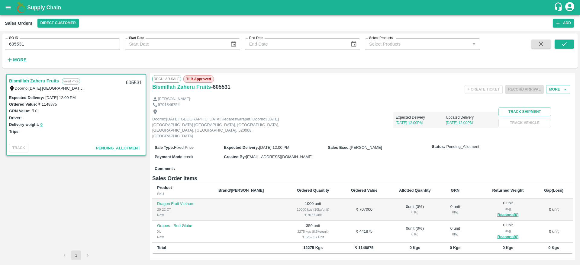 The height and width of the screenshot is (265, 580). Describe the element at coordinates (58, 23) in the screenshot. I see `button: Select DC` at that location.